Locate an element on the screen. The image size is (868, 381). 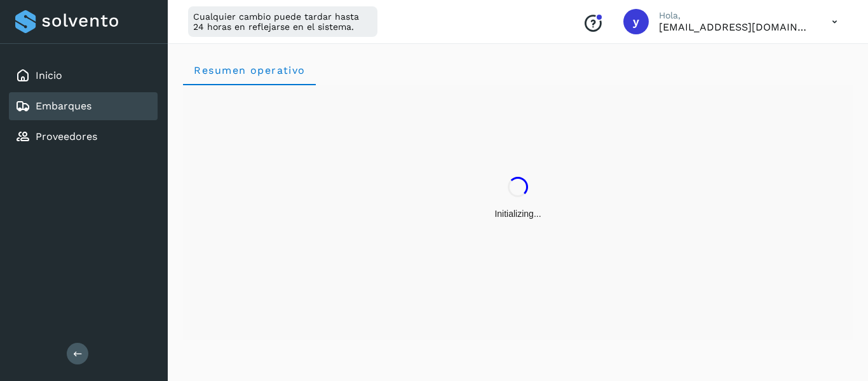
div: Inicio is located at coordinates (83, 76).